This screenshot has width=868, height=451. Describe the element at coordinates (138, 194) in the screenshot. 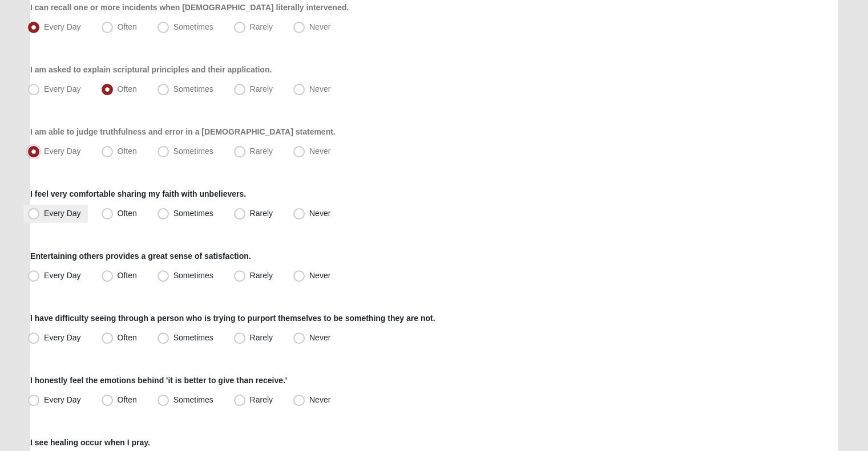

I see `label: I feel very comfortable sharing my faith with unbelievers.` at that location.